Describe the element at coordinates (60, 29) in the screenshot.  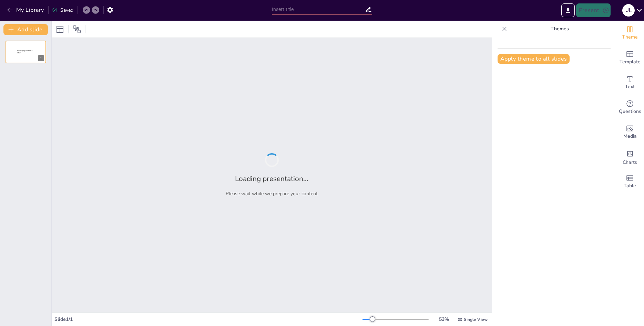
I see `div: Layout` at that location.